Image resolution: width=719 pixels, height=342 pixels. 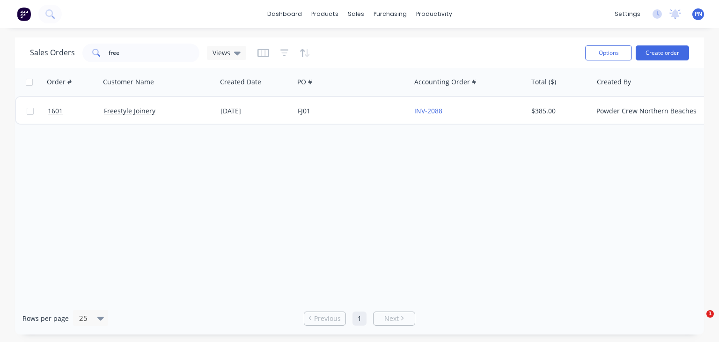 I want to click on div: Accounting Order #, so click(x=445, y=82).